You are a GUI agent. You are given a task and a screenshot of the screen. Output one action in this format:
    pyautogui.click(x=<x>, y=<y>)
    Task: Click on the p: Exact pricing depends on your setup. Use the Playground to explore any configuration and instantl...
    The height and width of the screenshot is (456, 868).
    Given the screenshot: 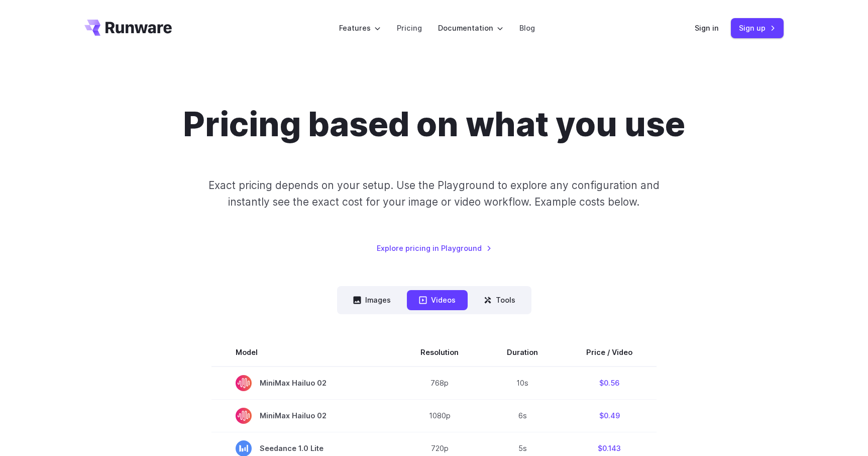 What is the action you would take?
    pyautogui.click(x=434, y=193)
    